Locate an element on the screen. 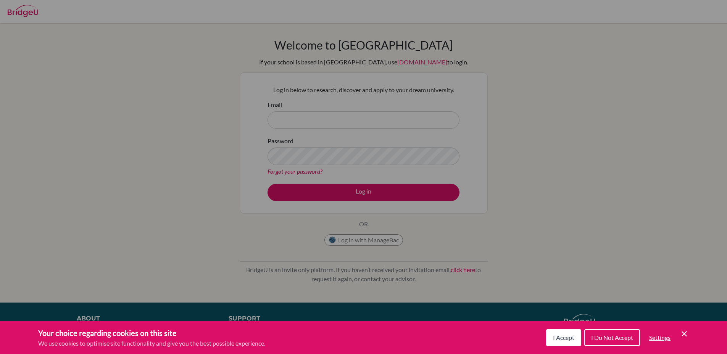 Image resolution: width=727 pixels, height=354 pixels. h3: Your choice regarding cookies on this site is located at coordinates (151, 333).